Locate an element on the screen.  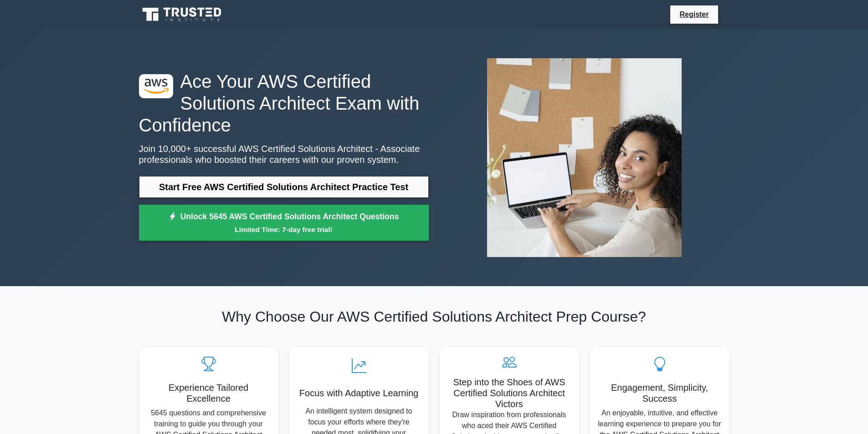
h1: Ace Your AWS Certified Solutions Architect Exam with Confidence is located at coordinates (284, 104).